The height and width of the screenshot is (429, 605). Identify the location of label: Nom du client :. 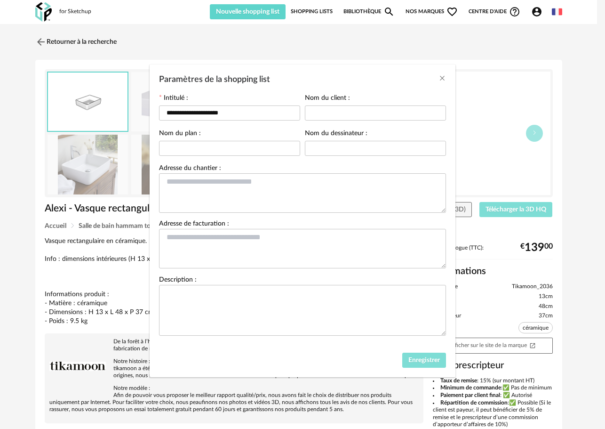
(327, 99).